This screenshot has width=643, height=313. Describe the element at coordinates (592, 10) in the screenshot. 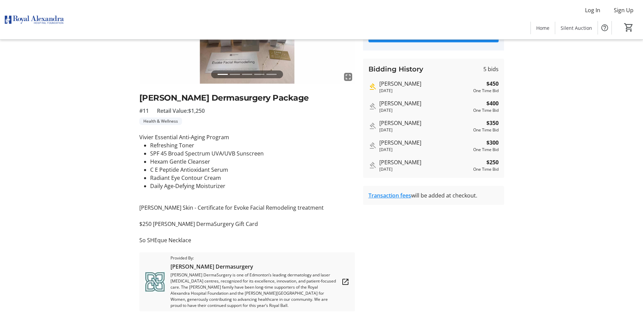

I see `span: Log In` at that location.